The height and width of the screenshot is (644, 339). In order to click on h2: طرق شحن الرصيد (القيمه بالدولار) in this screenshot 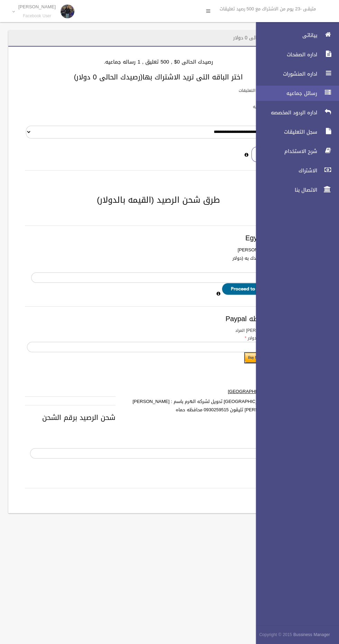, I will do `click(158, 200)`.